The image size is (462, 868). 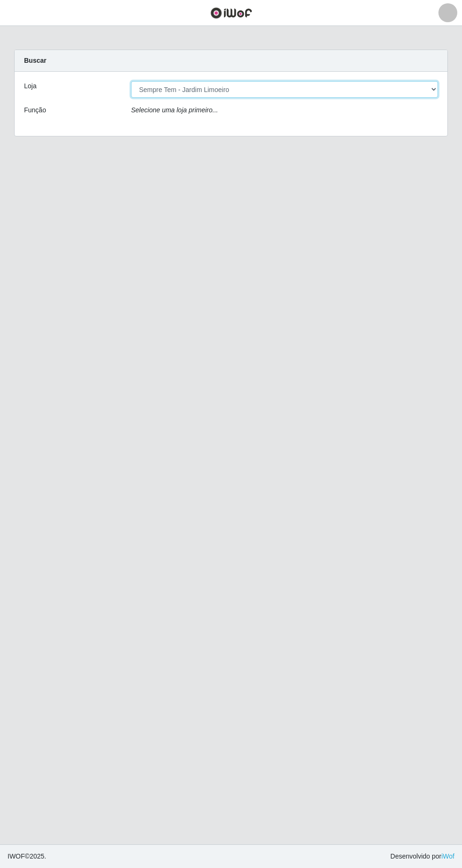 I want to click on span: IWOF, so click(x=16, y=856).